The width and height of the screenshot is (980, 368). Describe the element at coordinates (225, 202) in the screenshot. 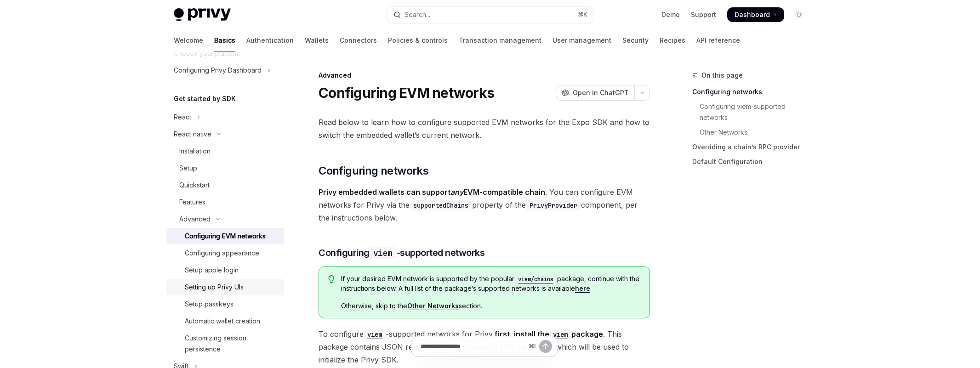

I see `a: Features` at that location.